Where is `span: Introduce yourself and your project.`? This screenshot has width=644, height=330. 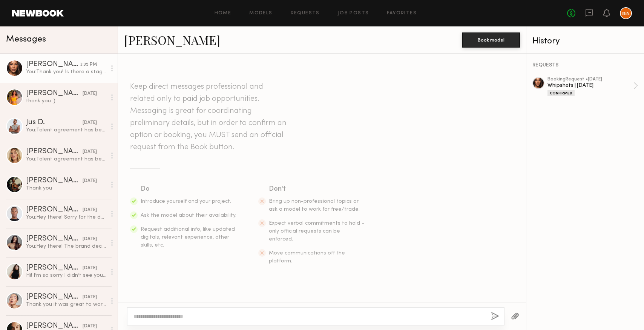
span: Introduce yourself and your project. is located at coordinates (186, 201).